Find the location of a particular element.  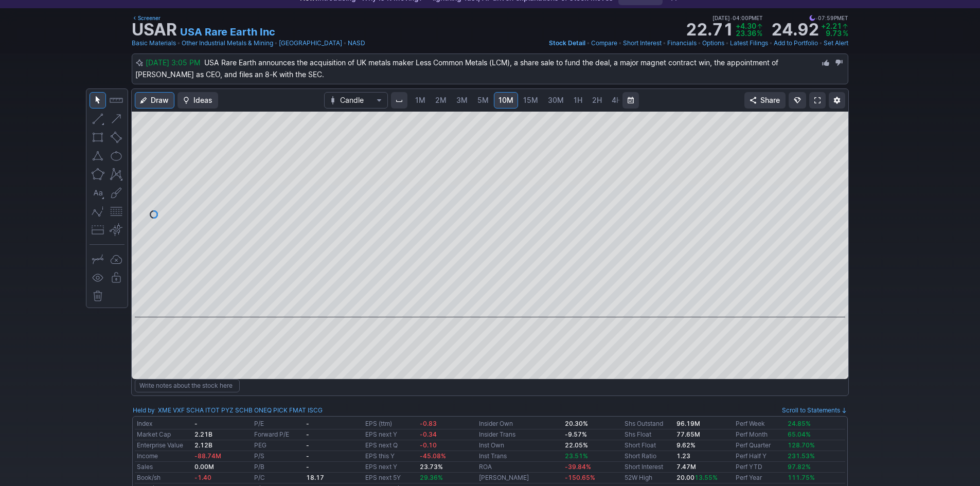

span: 2M is located at coordinates (441, 100).